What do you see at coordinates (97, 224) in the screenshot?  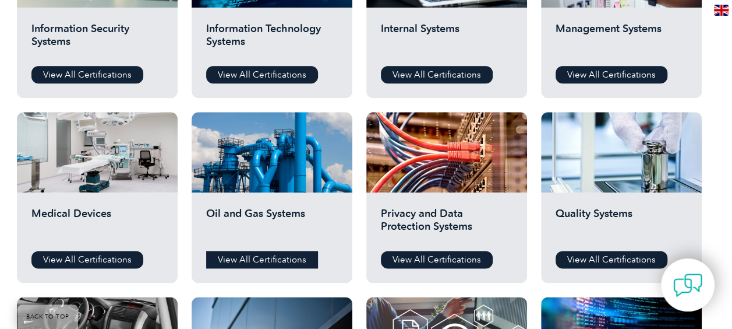 I see `h2: Medical Devices` at bounding box center [97, 224].